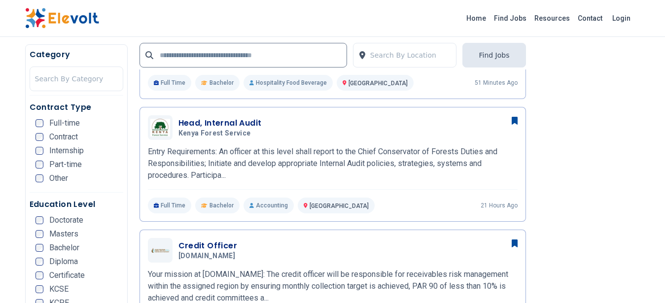  What do you see at coordinates (39, 248) in the screenshot?
I see `input: Bachelor` at bounding box center [39, 248].